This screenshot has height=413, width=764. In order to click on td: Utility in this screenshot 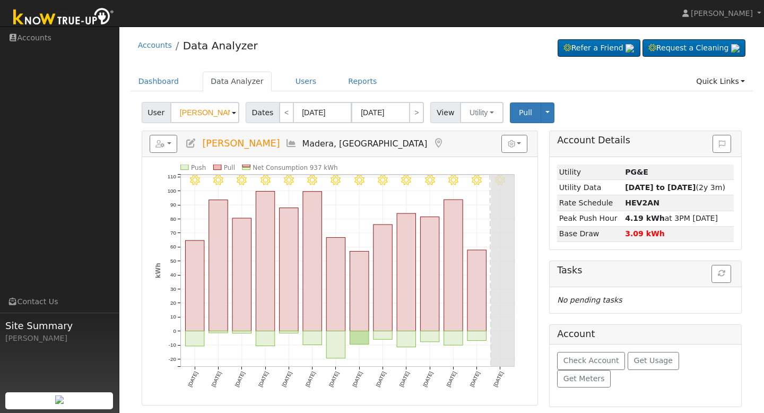, I will do `click(590, 172)`.